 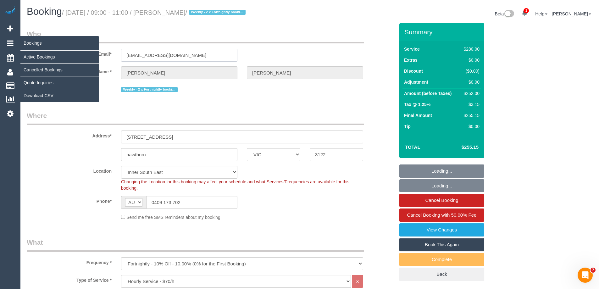 I want to click on span: 7, so click(x=593, y=270).